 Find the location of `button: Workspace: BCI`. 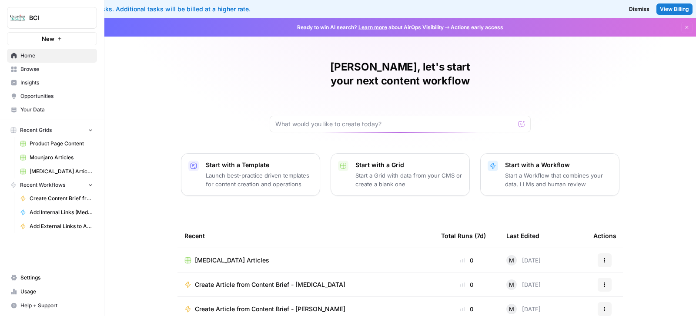

button: Workspace: BCI is located at coordinates (52, 18).